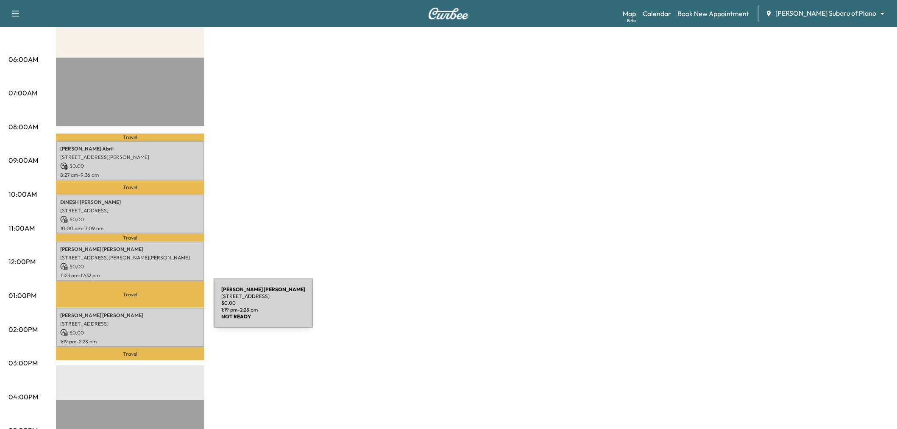  What do you see at coordinates (22, 295) in the screenshot?
I see `p: 01:00PM` at bounding box center [22, 295].